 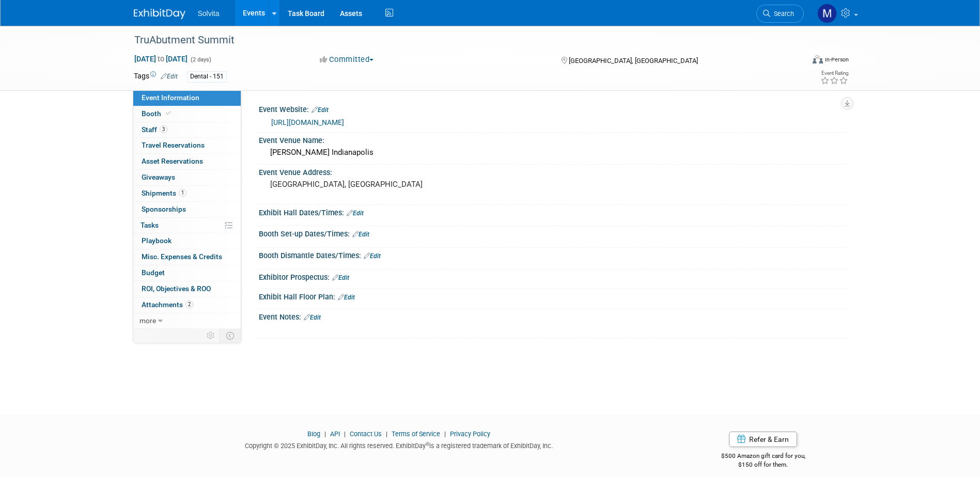 I want to click on span: Sponsorships, so click(x=163, y=209).